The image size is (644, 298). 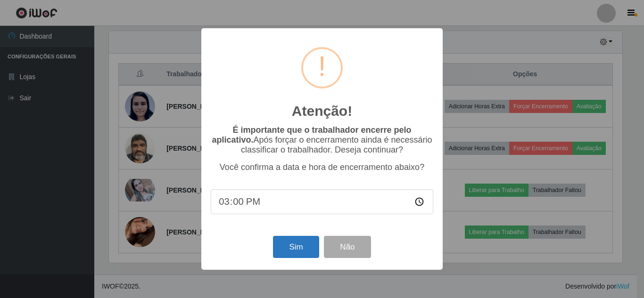 What do you see at coordinates (322, 167) in the screenshot?
I see `p: Você confirma a data e hora de encerramento abaixo?` at bounding box center [322, 167].